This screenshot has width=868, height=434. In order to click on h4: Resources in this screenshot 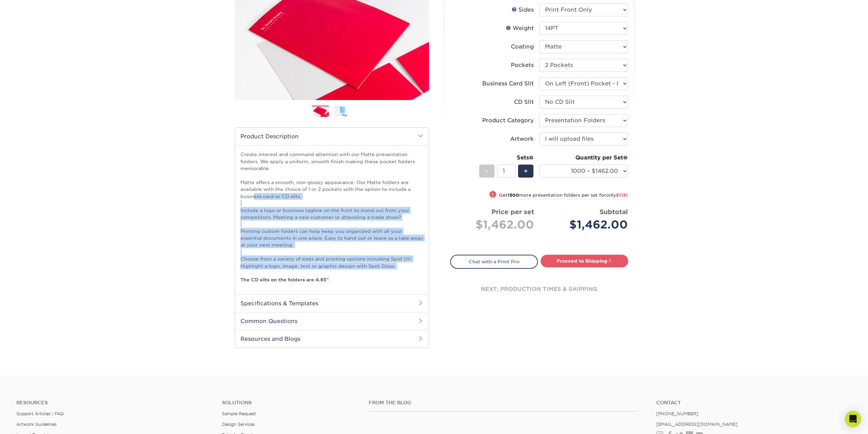, I will do `click(114, 402)`.